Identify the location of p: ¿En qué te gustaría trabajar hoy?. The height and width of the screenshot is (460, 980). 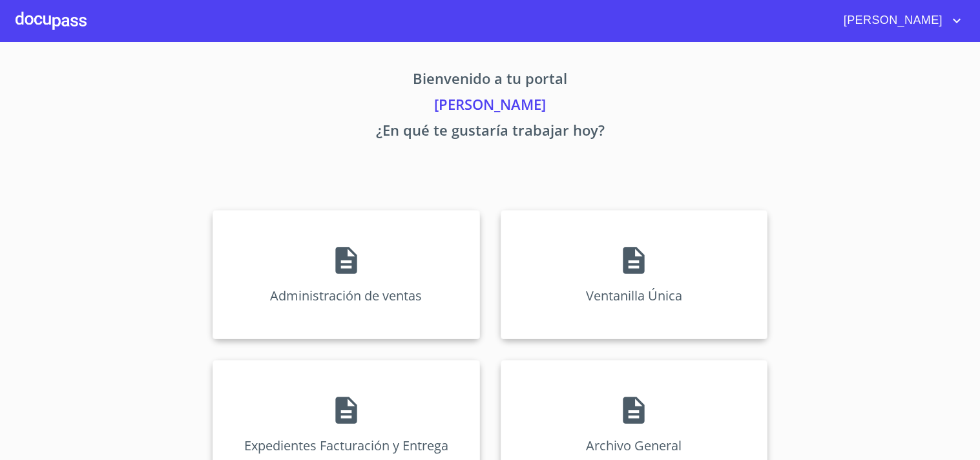
(491, 132).